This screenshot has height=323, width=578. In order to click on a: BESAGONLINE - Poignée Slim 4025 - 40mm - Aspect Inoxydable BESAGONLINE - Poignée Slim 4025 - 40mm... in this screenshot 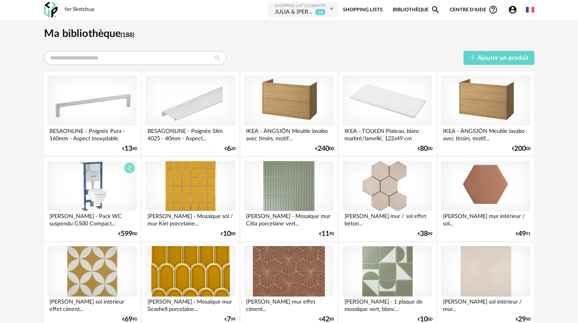, I will do `click(190, 114)`.